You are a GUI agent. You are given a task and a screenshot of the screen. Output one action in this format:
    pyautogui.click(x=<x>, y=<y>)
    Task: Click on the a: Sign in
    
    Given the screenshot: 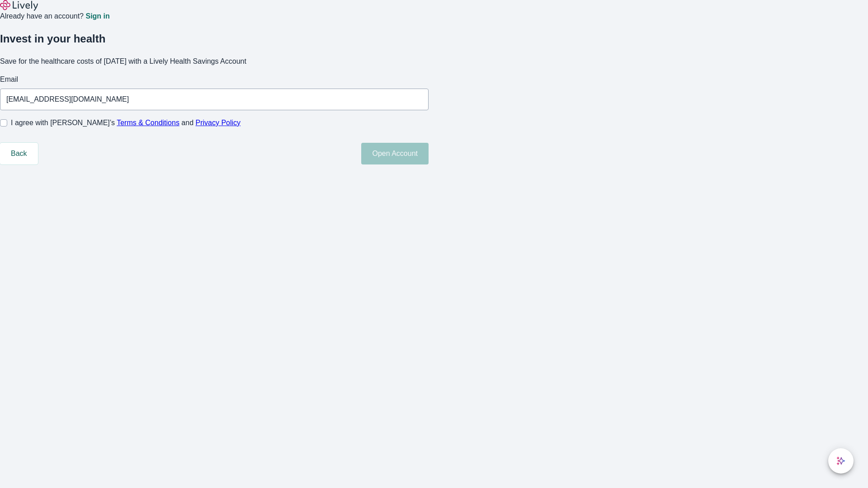 What is the action you would take?
    pyautogui.click(x=98, y=16)
    